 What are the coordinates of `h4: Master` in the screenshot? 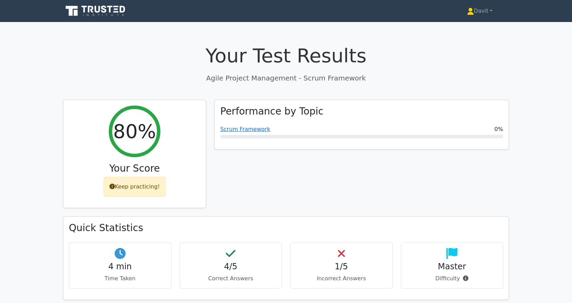 It's located at (452, 267).